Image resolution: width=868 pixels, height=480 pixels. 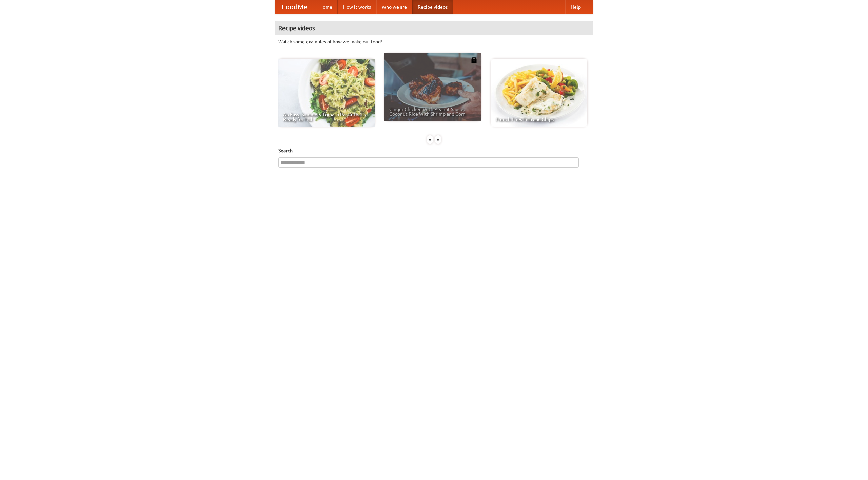 I want to click on h5: Search, so click(x=434, y=151).